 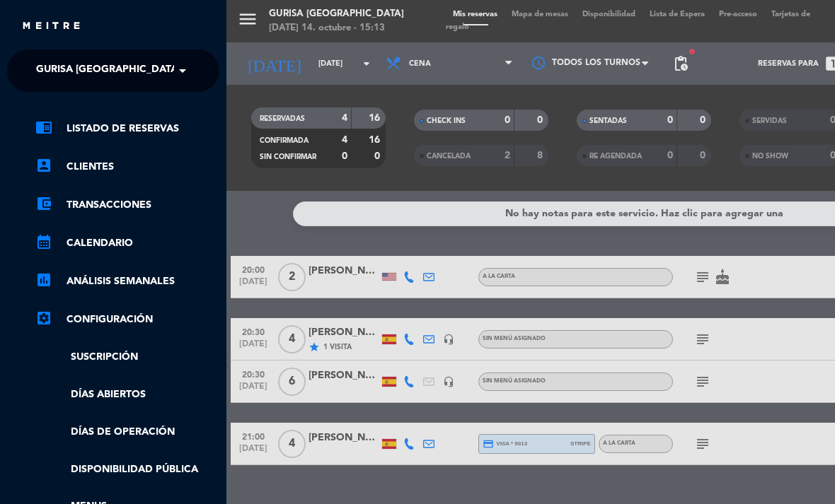 What do you see at coordinates (44, 318) in the screenshot?
I see `i: settings_applications` at bounding box center [44, 318].